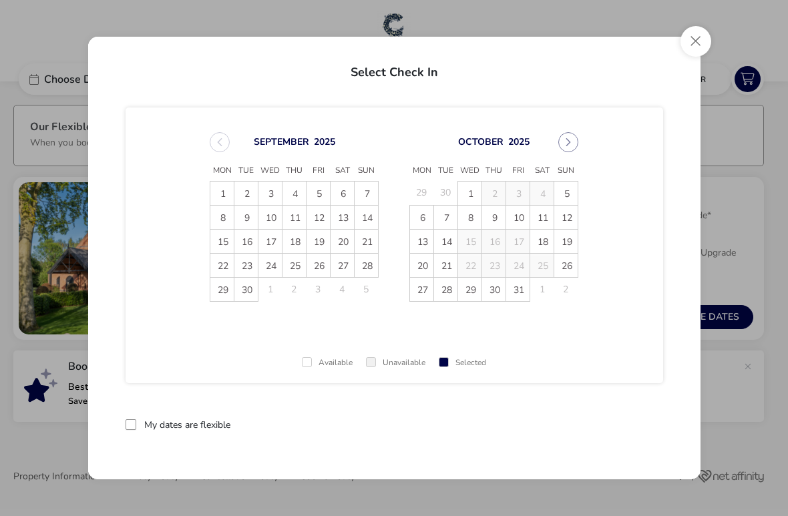  Describe the element at coordinates (422, 265) in the screenshot. I see `td: 20` at that location.